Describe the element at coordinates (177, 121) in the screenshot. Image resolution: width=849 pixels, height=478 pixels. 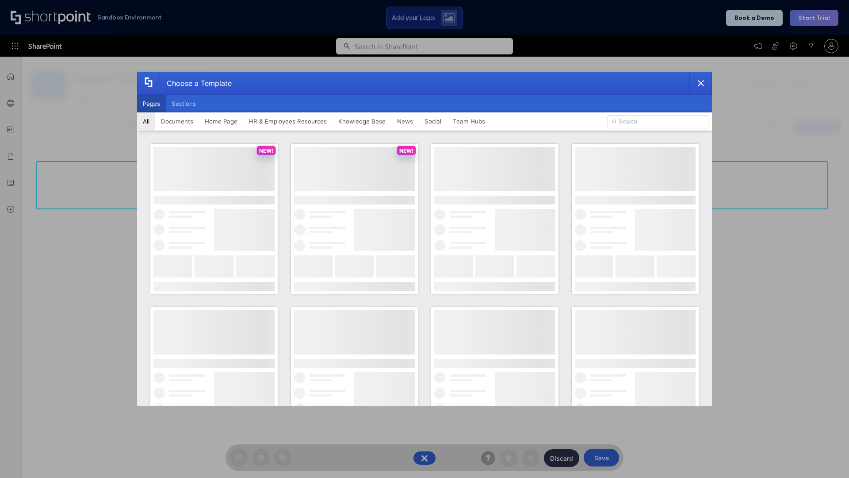
I see `button: Documents` at that location.